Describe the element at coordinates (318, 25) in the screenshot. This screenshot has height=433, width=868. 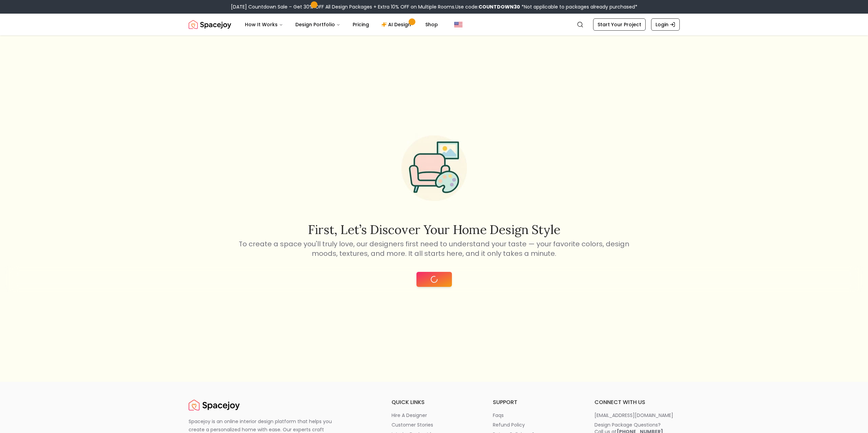
I see `button: Design Portfolio` at that location.